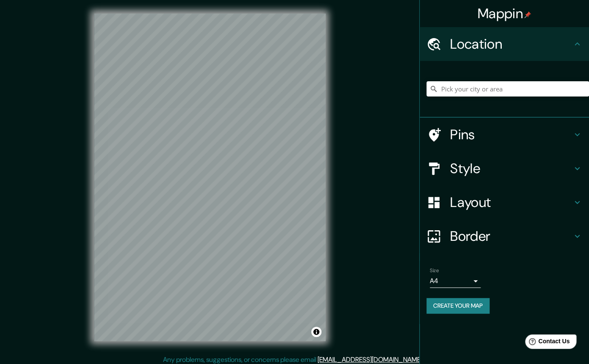 The image size is (589, 364). Describe the element at coordinates (504, 14) in the screenshot. I see `h4: Mappin` at that location.